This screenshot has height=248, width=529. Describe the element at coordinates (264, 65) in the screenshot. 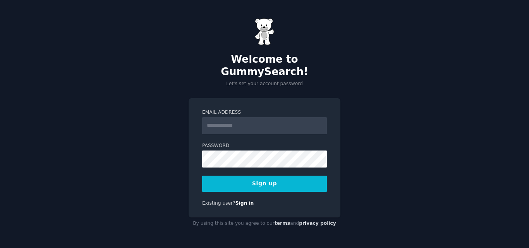

I see `h2: Welcome to GummySearch!` at that location.